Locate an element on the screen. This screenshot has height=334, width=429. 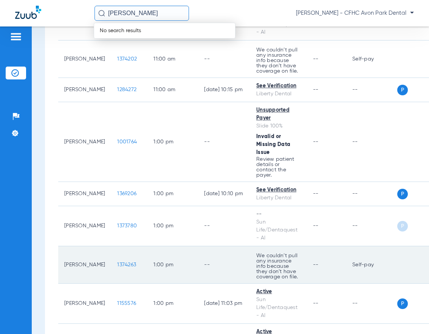
span: 1374263 is located at coordinates (127, 265).